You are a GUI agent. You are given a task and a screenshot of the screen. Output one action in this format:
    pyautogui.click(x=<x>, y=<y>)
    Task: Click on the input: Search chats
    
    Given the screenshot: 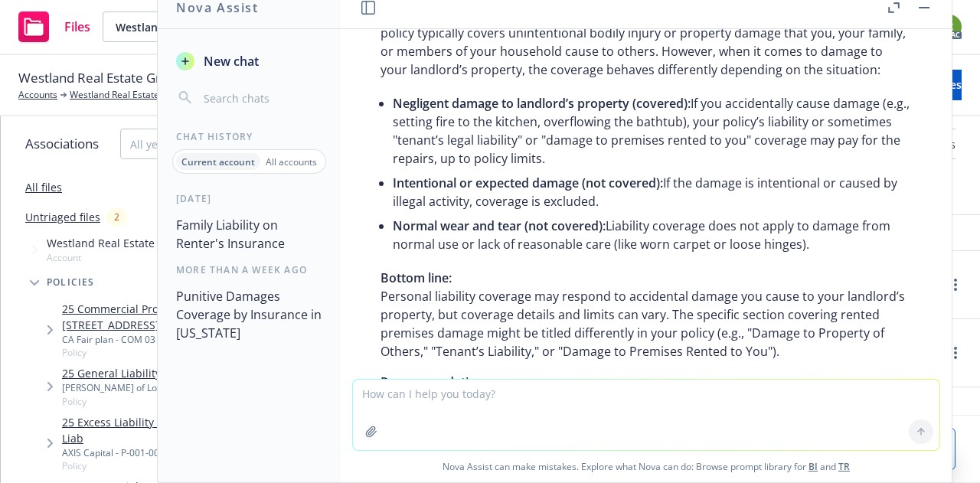 What is the action you would take?
    pyautogui.click(x=261, y=98)
    